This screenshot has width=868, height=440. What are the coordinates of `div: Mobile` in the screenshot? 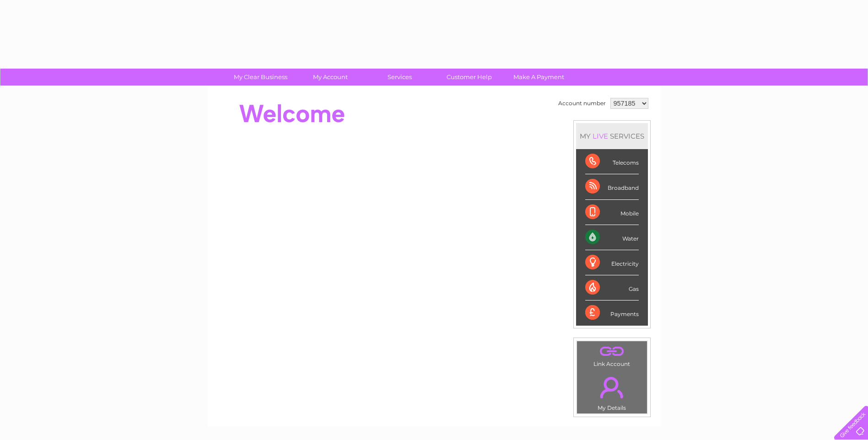 It's located at (612, 212).